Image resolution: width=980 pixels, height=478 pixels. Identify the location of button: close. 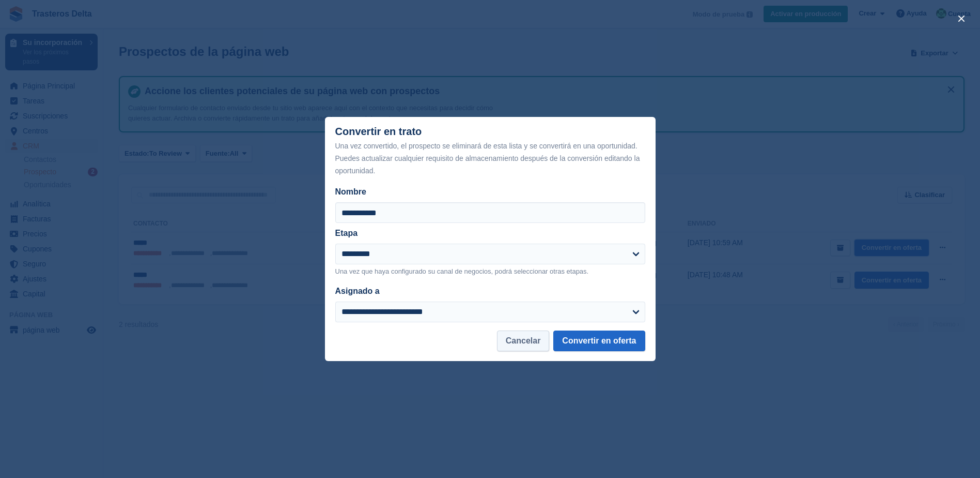
(961, 19).